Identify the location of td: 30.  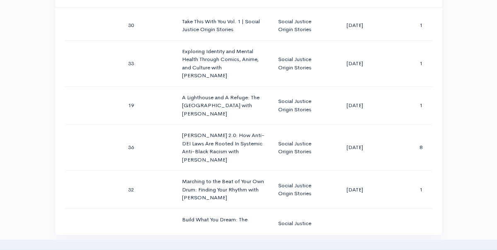
(148, 25).